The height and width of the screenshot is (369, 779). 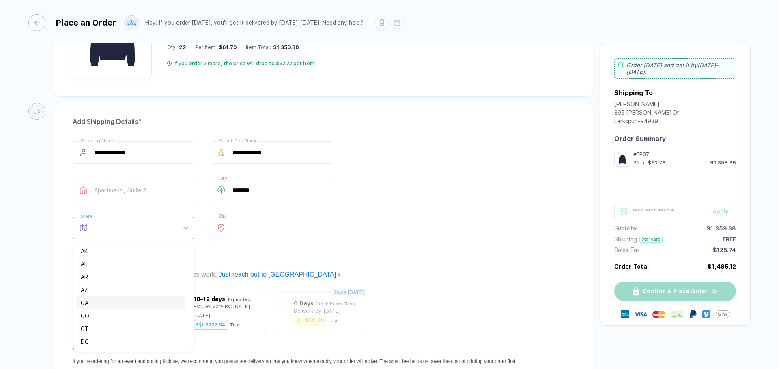 I want to click on img: 1759886022791xhiup_nt_front.png, so click(x=622, y=159).